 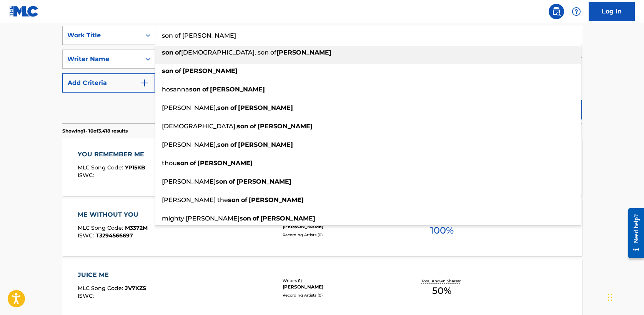 What do you see at coordinates (442, 291) in the screenshot?
I see `span: 50 %` at bounding box center [442, 291].